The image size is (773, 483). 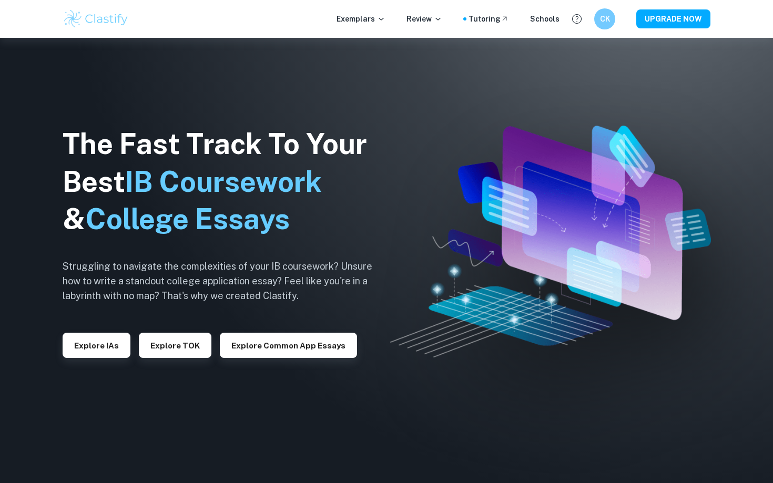 What do you see at coordinates (288, 345) in the screenshot?
I see `a: Explore Common App essays` at bounding box center [288, 345].